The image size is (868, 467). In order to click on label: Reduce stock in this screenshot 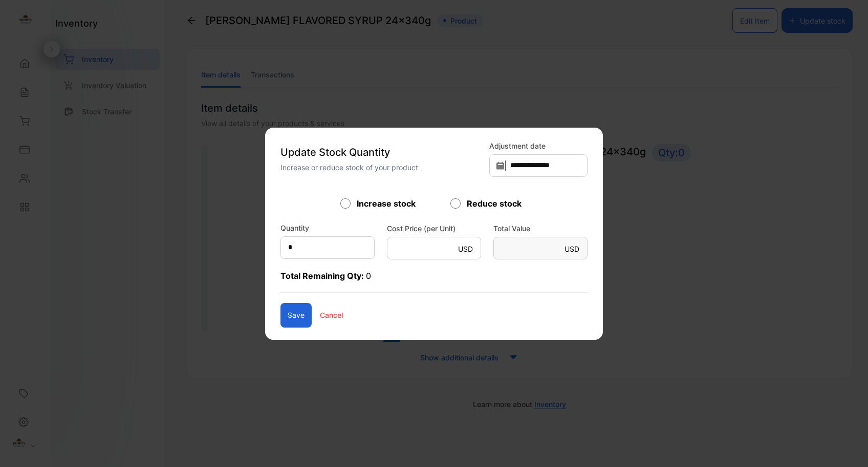, I will do `click(494, 203)`.